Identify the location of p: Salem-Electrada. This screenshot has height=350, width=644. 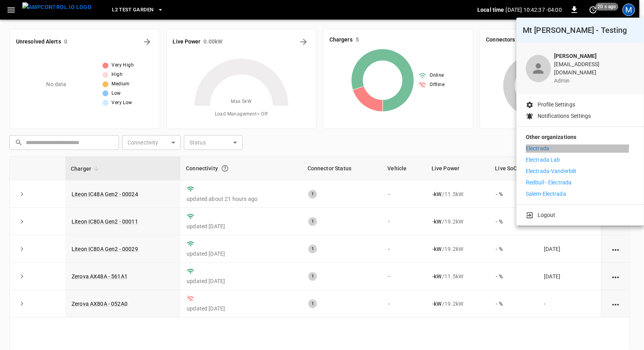
(546, 194).